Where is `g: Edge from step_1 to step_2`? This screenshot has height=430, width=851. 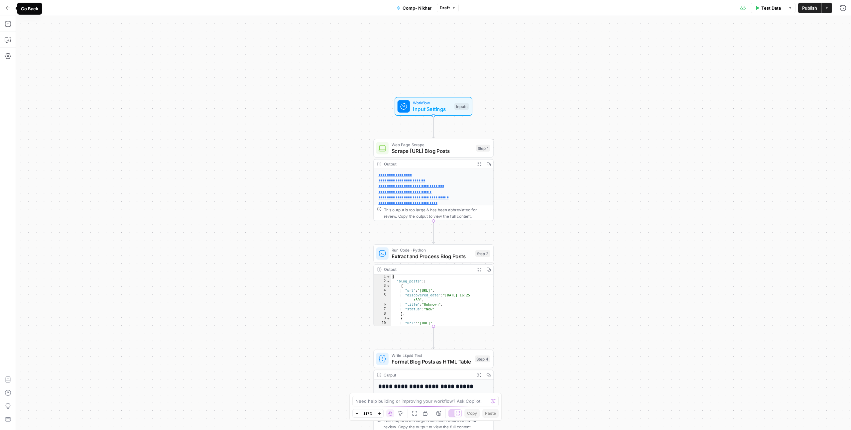 g: Edge from step_1 to step_2 is located at coordinates (433, 232).